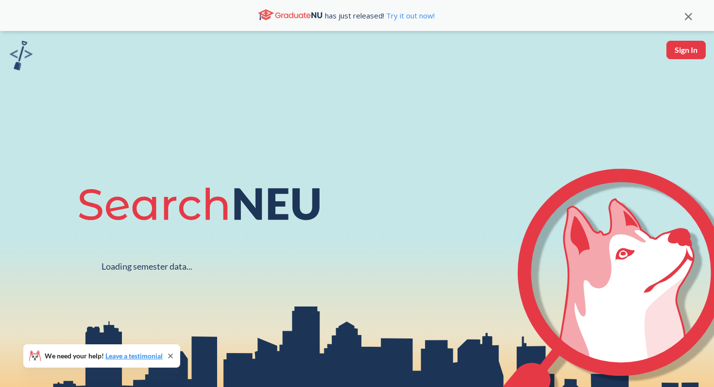  I want to click on div: Loading semester data..., so click(147, 267).